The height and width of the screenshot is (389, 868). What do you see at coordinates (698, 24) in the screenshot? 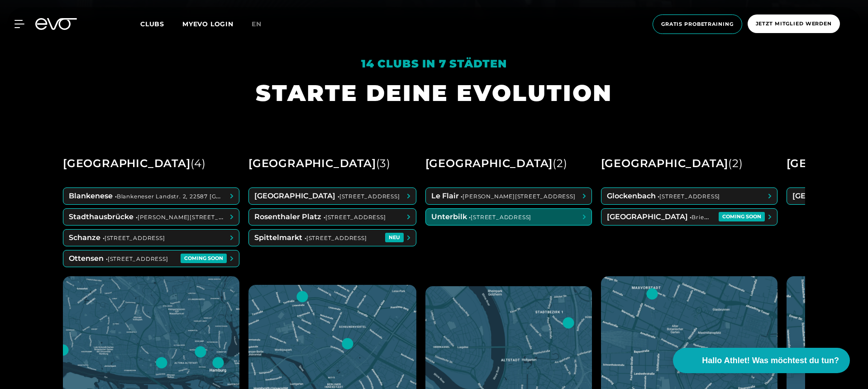
I see `a: Gratis Probetraining` at bounding box center [698, 24].